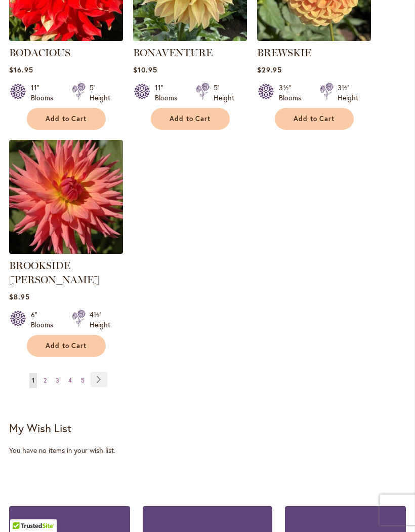 The height and width of the screenshot is (532, 415). I want to click on span: 3, so click(57, 380).